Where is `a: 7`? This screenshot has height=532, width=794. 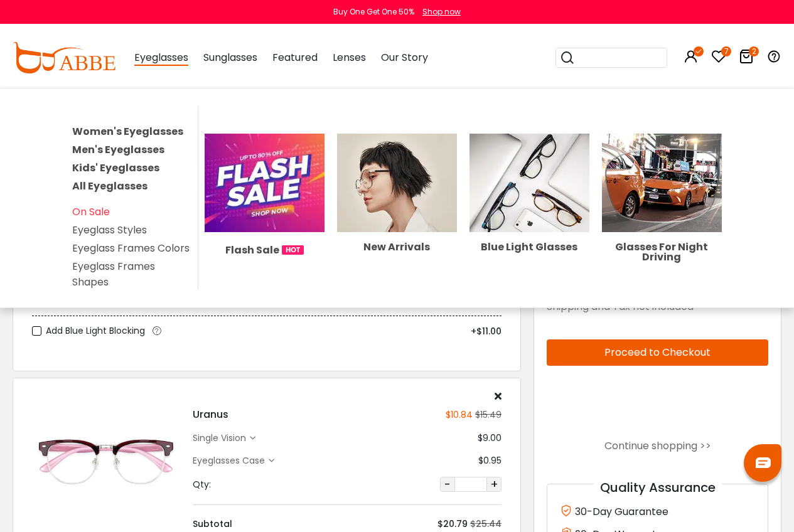 a: 7 is located at coordinates (719, 58).